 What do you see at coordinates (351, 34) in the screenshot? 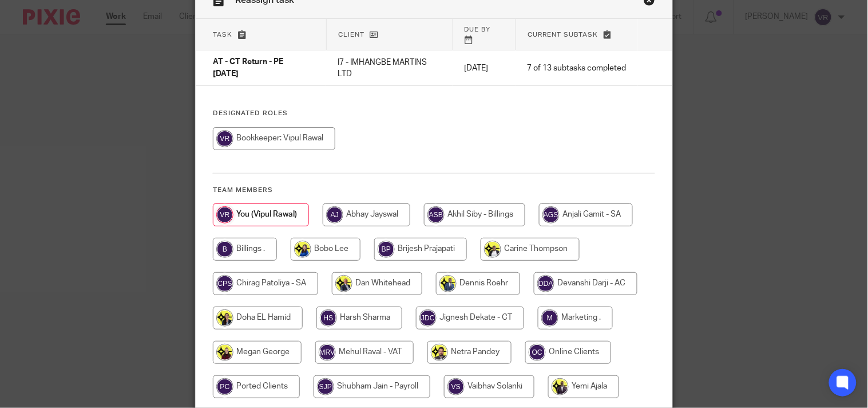
I see `span: Client` at bounding box center [351, 34].